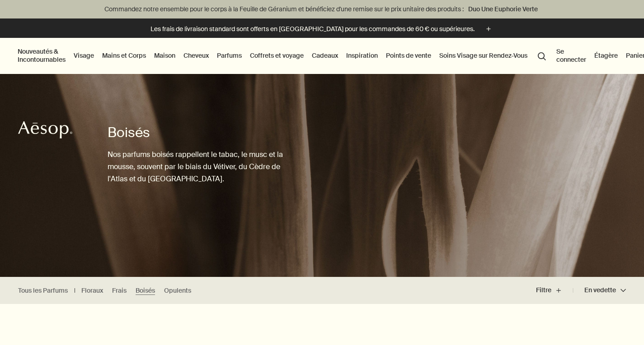  I want to click on a: Boisés, so click(145, 290).